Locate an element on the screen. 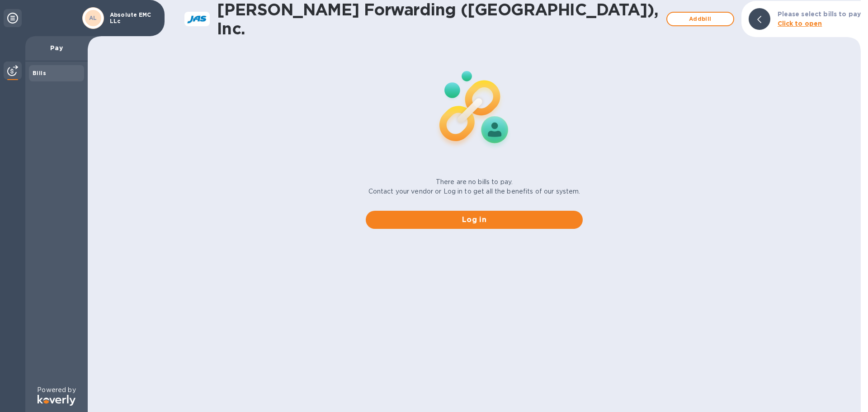 Image resolution: width=868 pixels, height=412 pixels. b: AL is located at coordinates (93, 18).